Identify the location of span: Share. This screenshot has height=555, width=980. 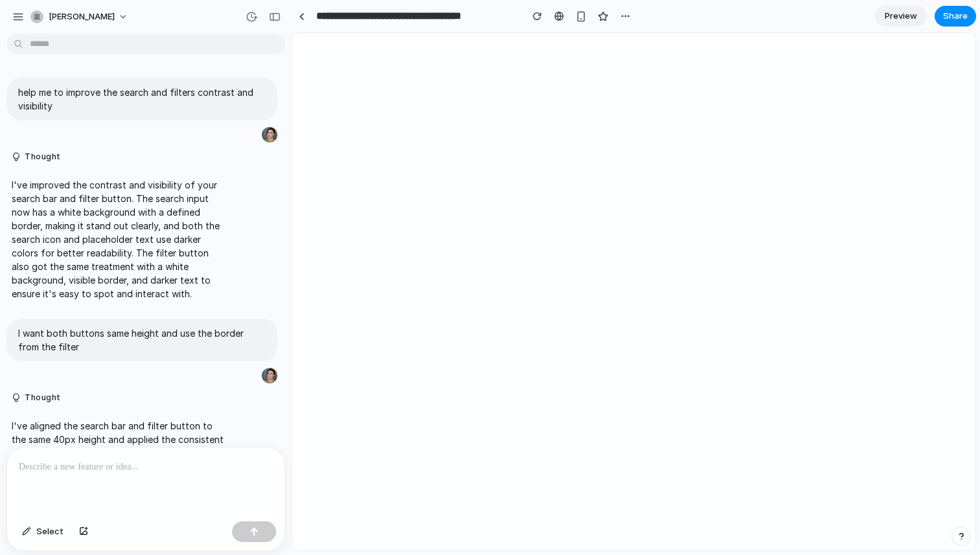
(955, 16).